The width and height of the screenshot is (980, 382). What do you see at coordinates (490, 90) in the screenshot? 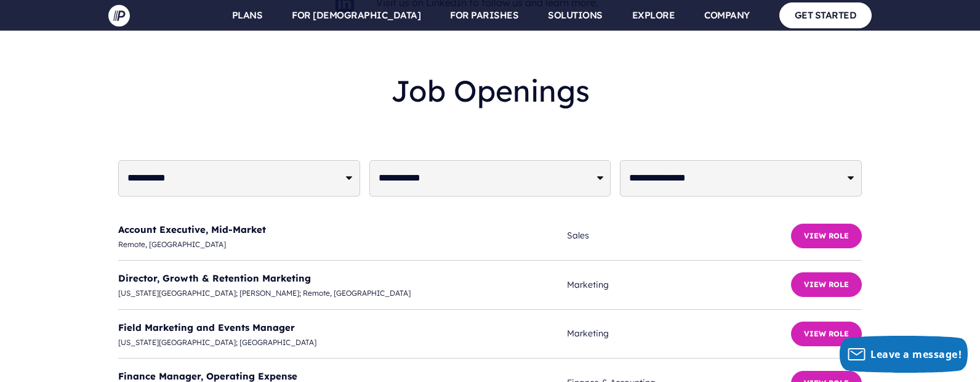
I see `h2: Job Openings` at bounding box center [490, 90].